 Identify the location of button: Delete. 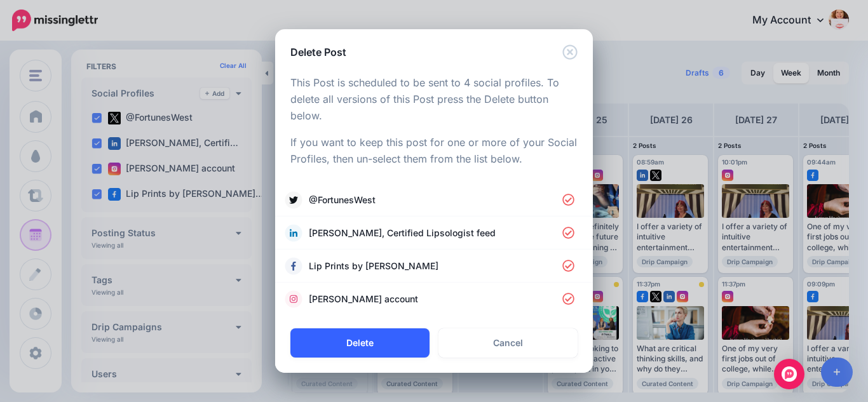
(359, 343).